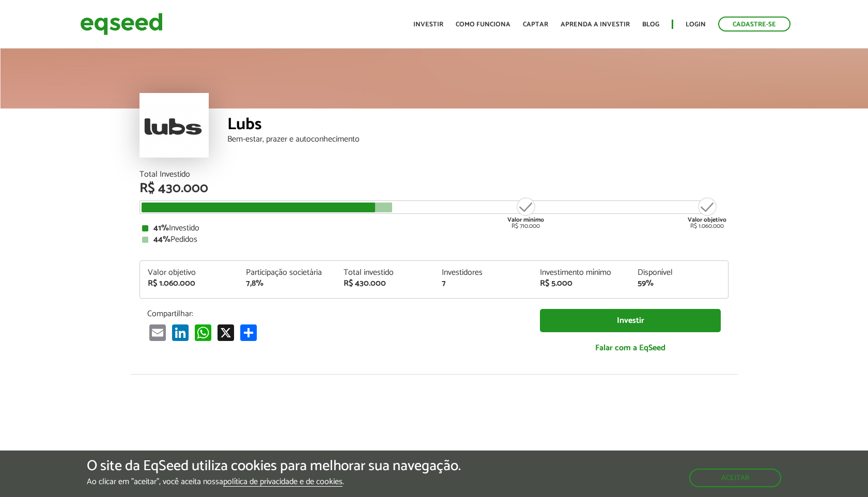 This screenshot has height=497, width=868. What do you see at coordinates (161, 239) in the screenshot?
I see `strong: 44%` at bounding box center [161, 239].